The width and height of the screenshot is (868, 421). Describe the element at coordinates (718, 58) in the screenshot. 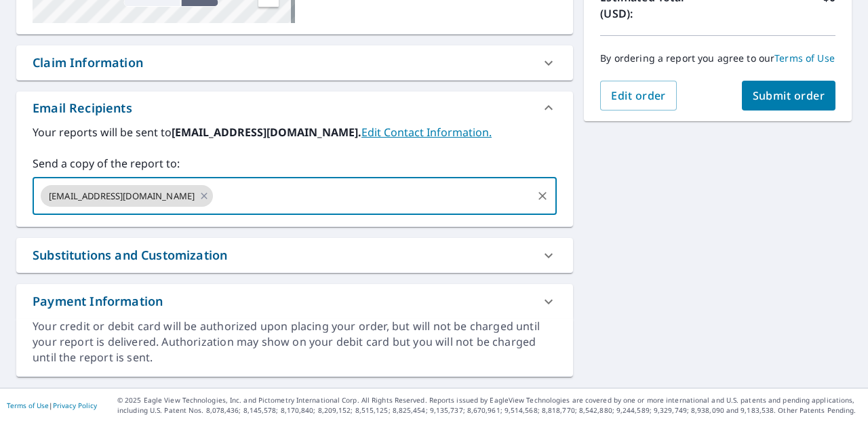

I see `p: By ordering a report you agree to our` at that location.